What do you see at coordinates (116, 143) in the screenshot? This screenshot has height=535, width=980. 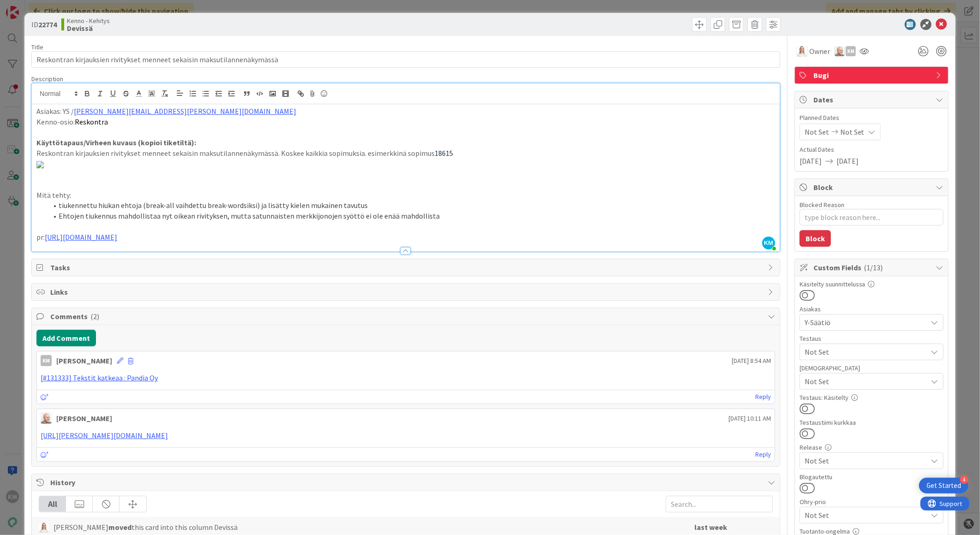 I see `strong: Käyttötapaus/Virheen kuvaus (kopioi tiketiltä):` at bounding box center [116, 143].